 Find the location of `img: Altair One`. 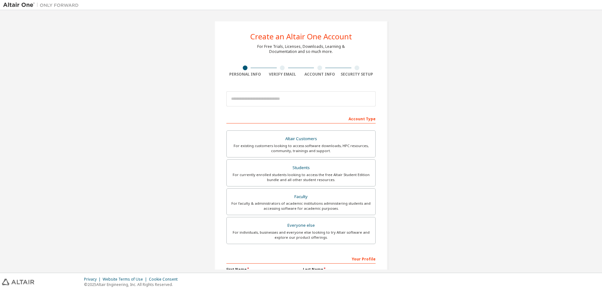

img: Altair One is located at coordinates (43, 5).